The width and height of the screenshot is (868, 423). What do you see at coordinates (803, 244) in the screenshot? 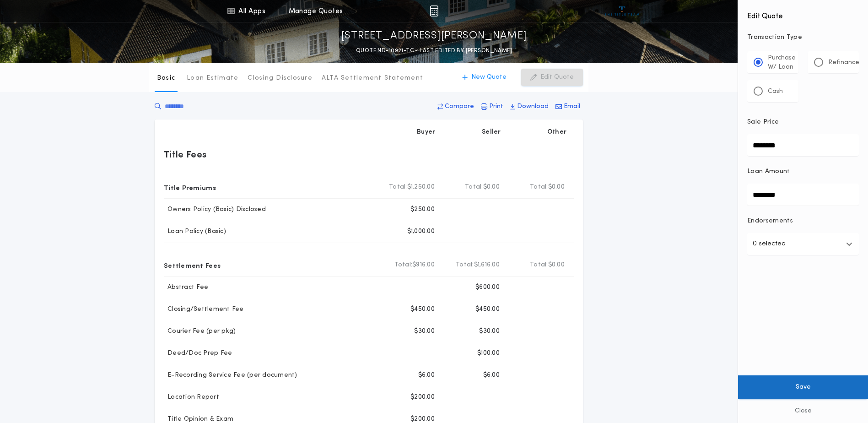
I see `button: 0 selected` at bounding box center [803, 244].